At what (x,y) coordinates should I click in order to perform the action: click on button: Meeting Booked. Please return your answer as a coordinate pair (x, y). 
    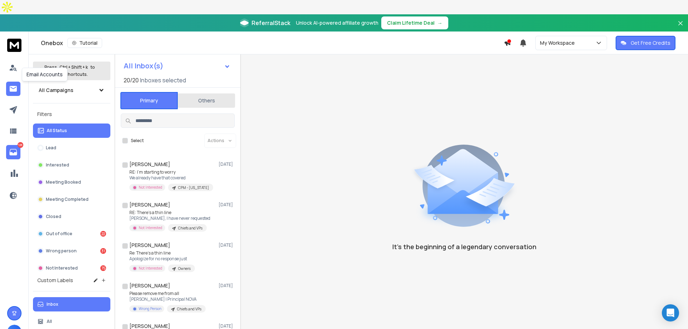
    Looking at the image, I should click on (72, 182).